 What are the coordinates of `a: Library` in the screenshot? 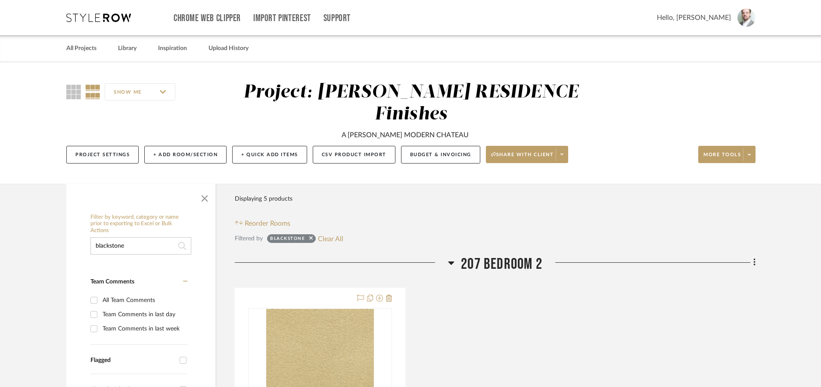 It's located at (127, 48).